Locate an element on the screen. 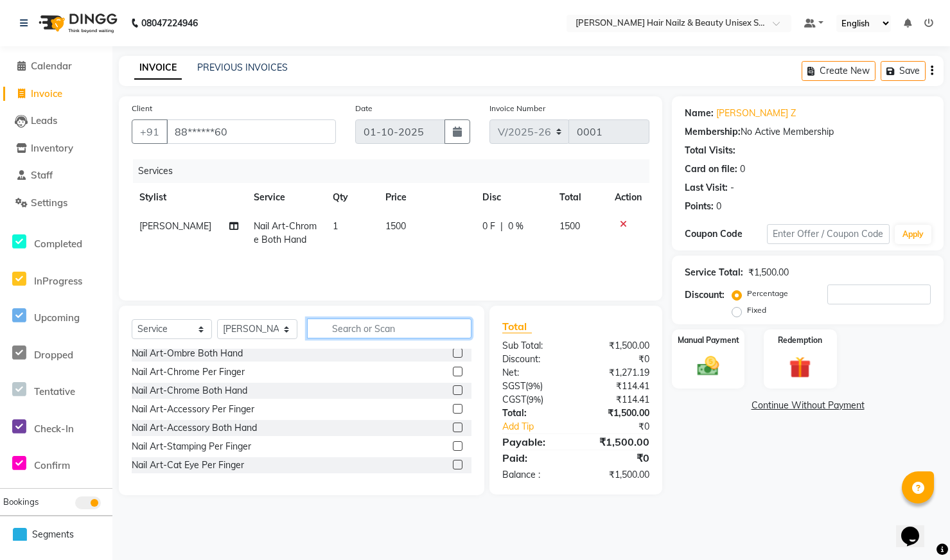 This screenshot has width=950, height=560. span: Dropped is located at coordinates (53, 354).